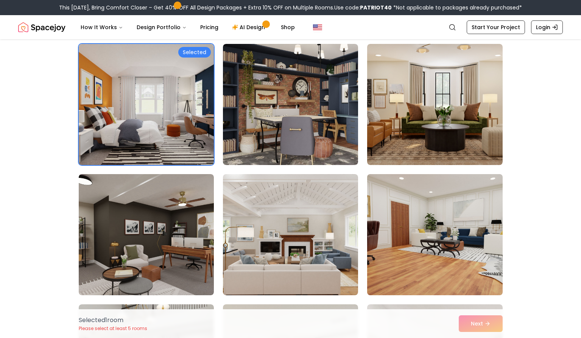 Image resolution: width=581 pixels, height=338 pixels. I want to click on p: Selected 1 room, so click(113, 320).